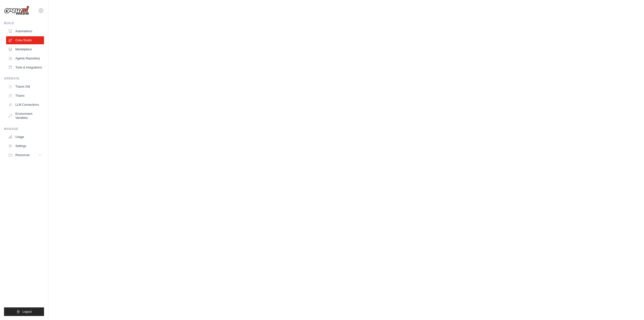 The image size is (644, 320). Describe the element at coordinates (24, 23) in the screenshot. I see `div: Build` at that location.